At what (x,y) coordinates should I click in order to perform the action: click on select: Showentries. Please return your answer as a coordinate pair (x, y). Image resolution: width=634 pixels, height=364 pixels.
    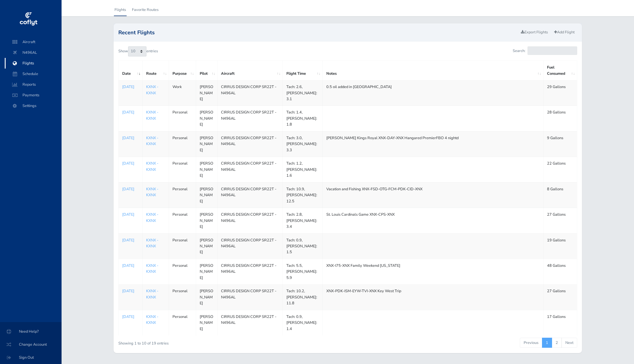
    Looking at the image, I should click on (138, 51).